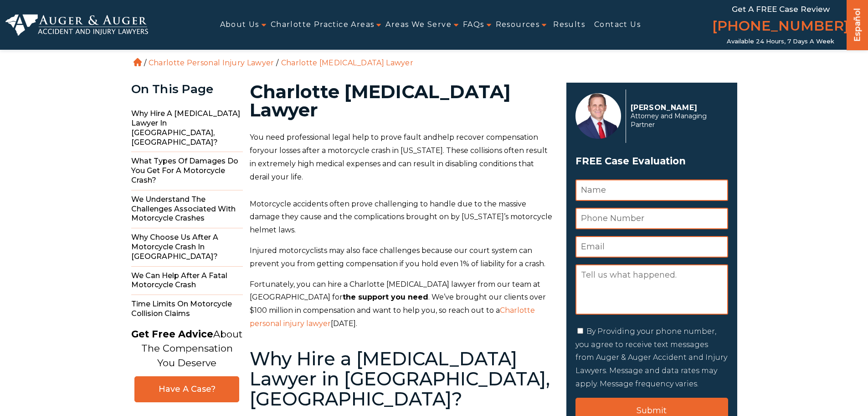 The height and width of the screenshot is (416, 868). What do you see at coordinates (187, 208) in the screenshot?
I see `span: We Understand the Challenges Associated with Motorcycle Crashes` at bounding box center [187, 208].